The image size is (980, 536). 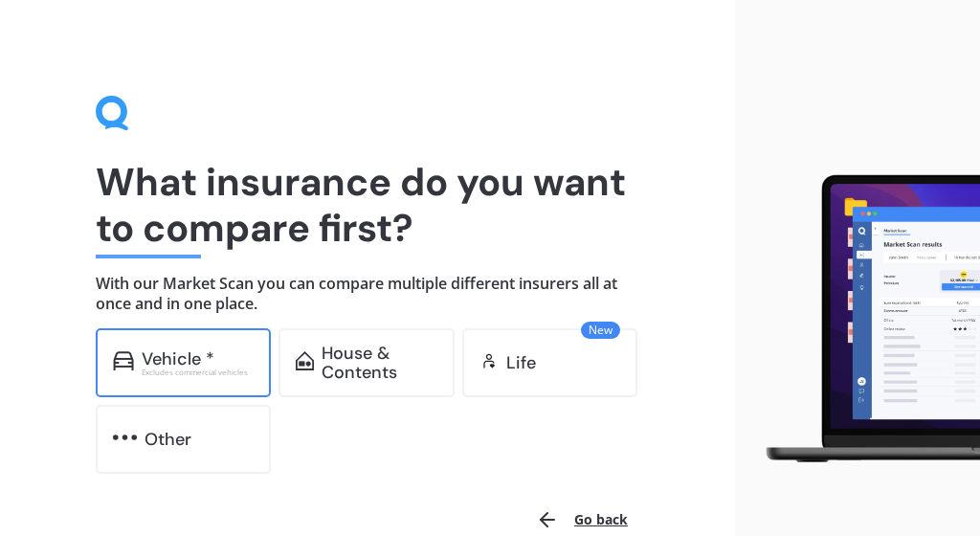 I want to click on img: car.f15378c7a67c060ca3f3.svg, so click(x=124, y=361).